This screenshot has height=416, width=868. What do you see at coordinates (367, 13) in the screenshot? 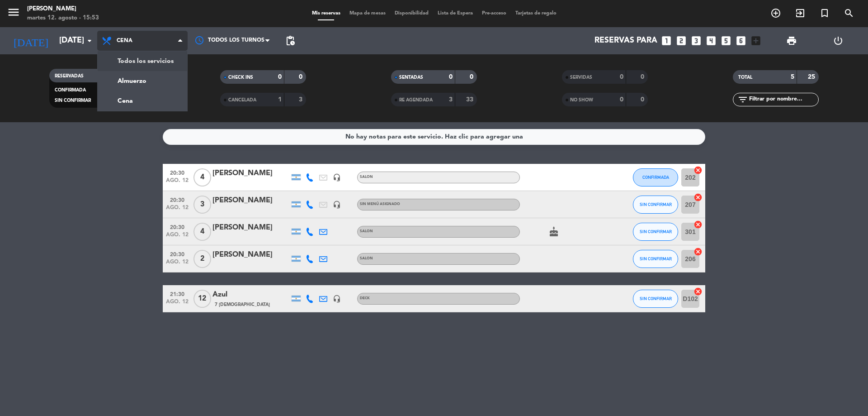
I see `span: Mapa de mesas` at bounding box center [367, 13].